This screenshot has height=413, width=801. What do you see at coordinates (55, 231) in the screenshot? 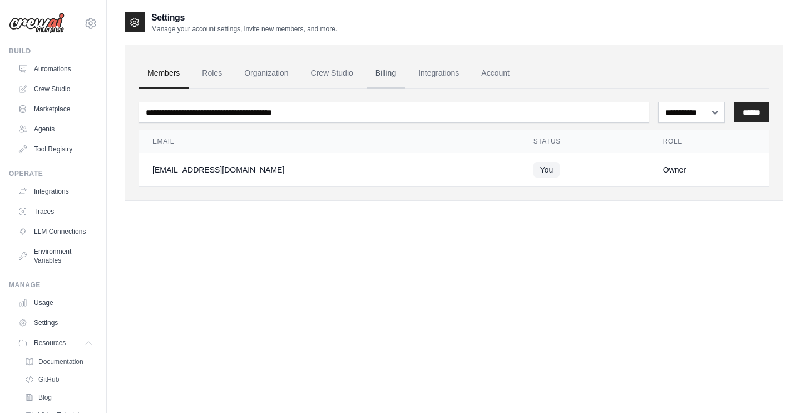
I see `a: LLM Connections` at bounding box center [55, 231].